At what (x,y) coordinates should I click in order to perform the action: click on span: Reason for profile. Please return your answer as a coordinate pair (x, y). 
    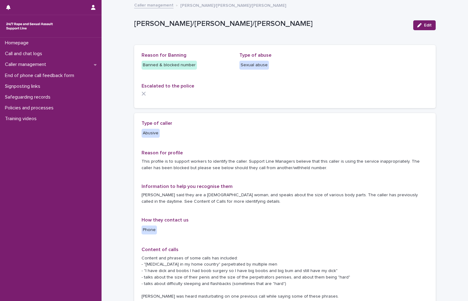
    Looking at the image, I should click on (162, 153).